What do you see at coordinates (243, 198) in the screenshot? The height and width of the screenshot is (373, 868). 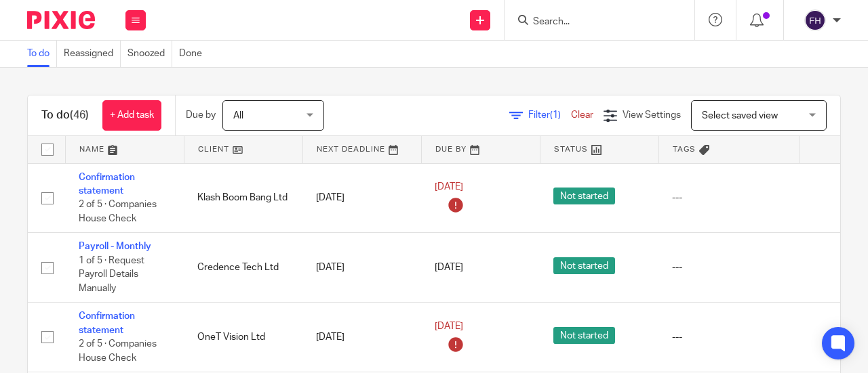 I see `td: Klash Boom Bang Ltd` at bounding box center [243, 198].